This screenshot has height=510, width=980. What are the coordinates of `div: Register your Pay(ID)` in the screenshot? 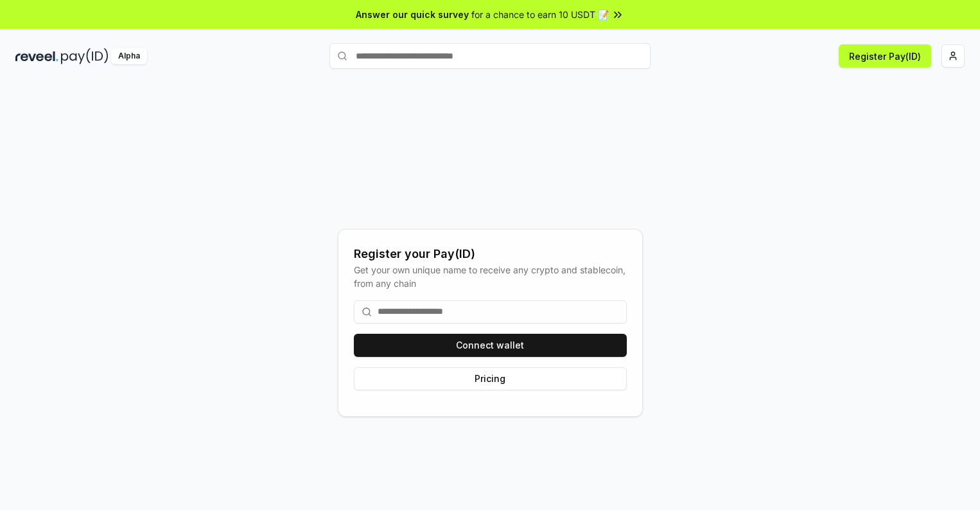 It's located at (490, 254).